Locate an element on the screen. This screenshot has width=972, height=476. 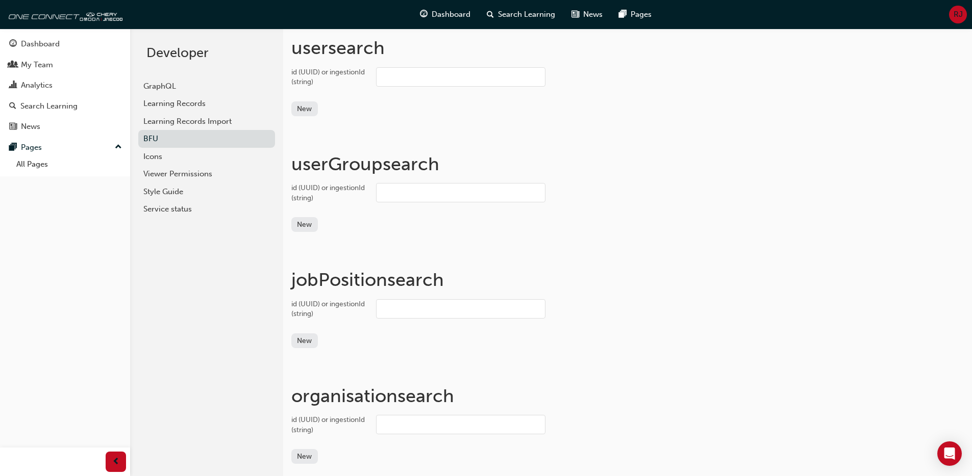
a: Search Learning is located at coordinates (65, 106).